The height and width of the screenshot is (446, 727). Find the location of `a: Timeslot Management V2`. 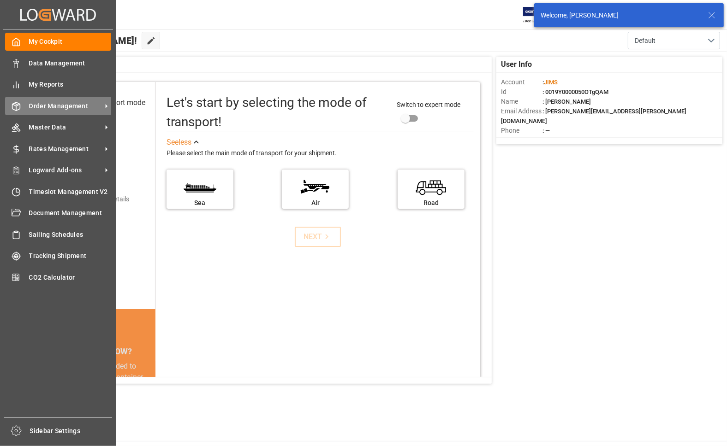

a: Timeslot Management V2 is located at coordinates (58, 191).